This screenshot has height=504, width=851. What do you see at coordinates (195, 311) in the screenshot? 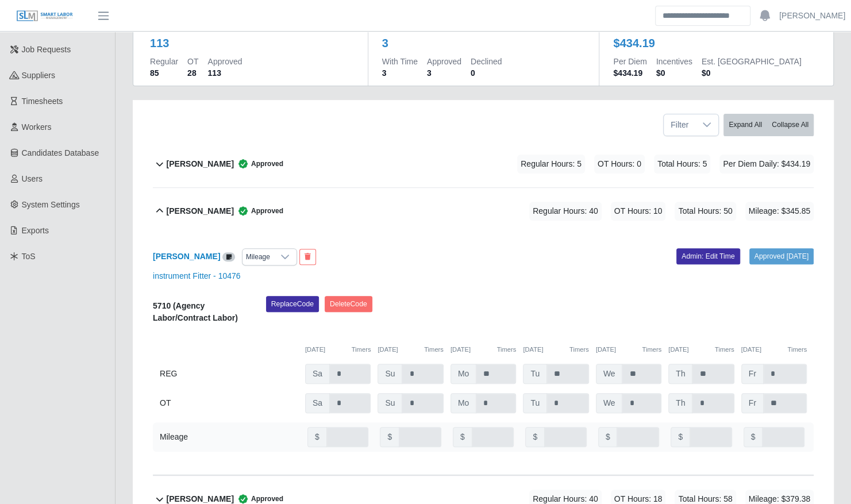
I see `b: 5710 (Agency Labor/Contract Labor)` at bounding box center [195, 311].